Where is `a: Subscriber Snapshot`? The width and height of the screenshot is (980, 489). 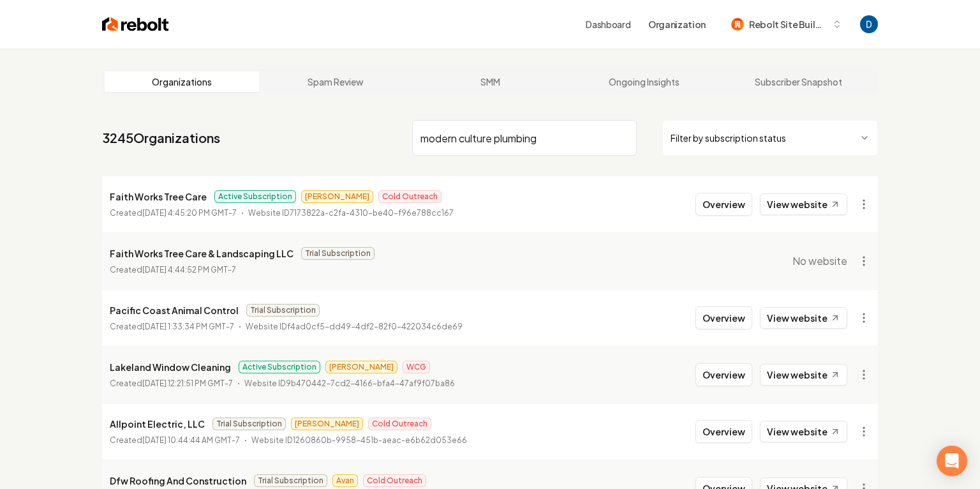 a: Subscriber Snapshot is located at coordinates (799, 82).